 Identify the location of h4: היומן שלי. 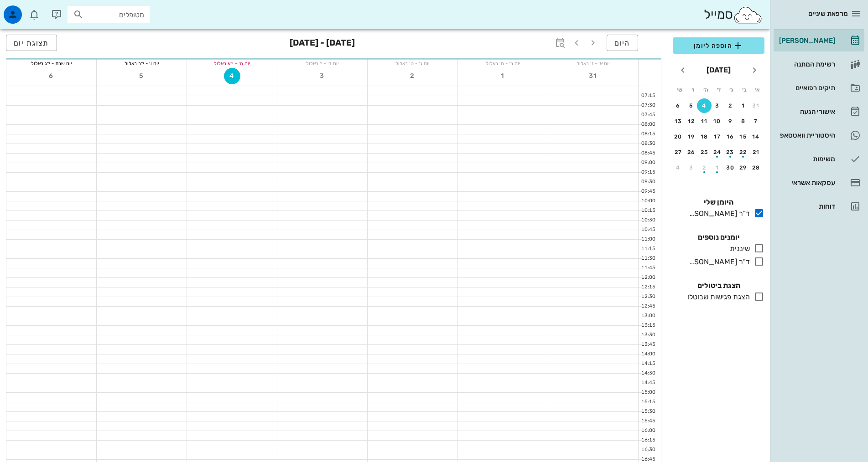
(719, 203).